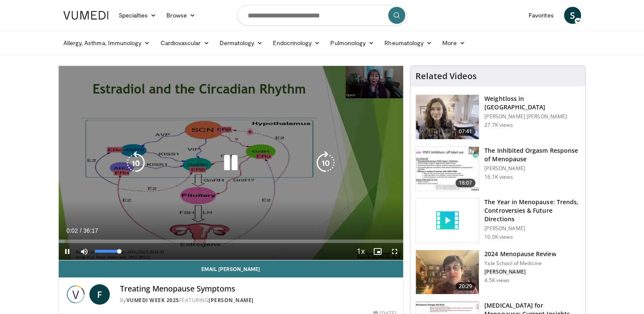 This screenshot has height=314, width=644. Describe the element at coordinates (90, 231) in the screenshot. I see `span: 36:17` at that location.